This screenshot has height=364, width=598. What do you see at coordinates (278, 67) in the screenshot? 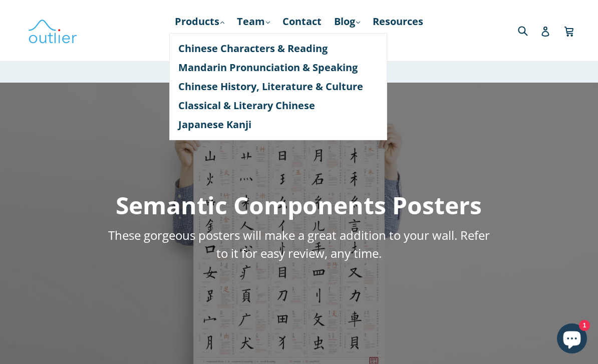
I see `a: Mandarin Pronunciation & Speaking` at bounding box center [278, 67].